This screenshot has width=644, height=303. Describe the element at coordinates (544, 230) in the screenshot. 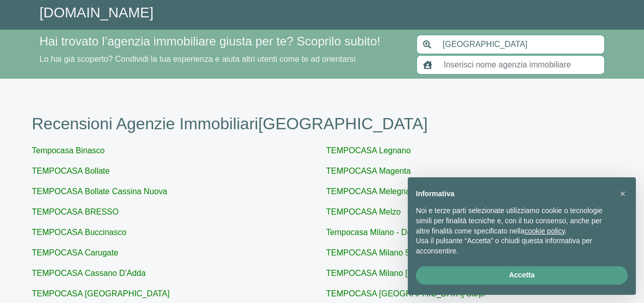

I see `a: cookie policy - il link si apre in una nuova scheda` at that location.